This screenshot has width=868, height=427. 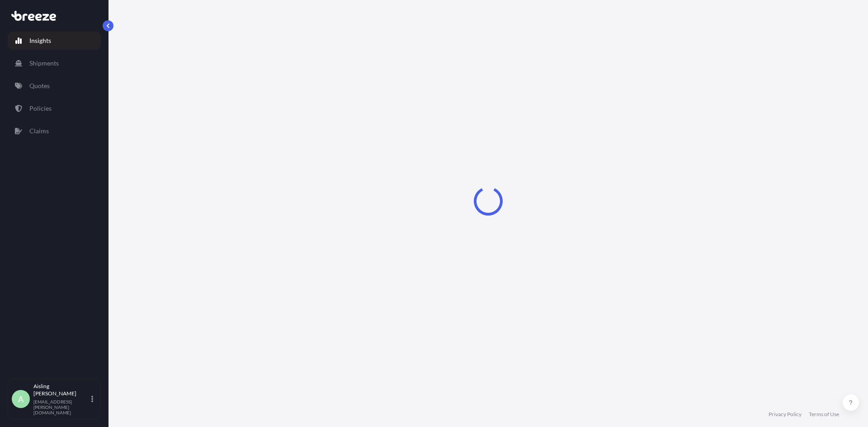 What do you see at coordinates (54, 109) in the screenshot?
I see `a: Policies` at bounding box center [54, 109].